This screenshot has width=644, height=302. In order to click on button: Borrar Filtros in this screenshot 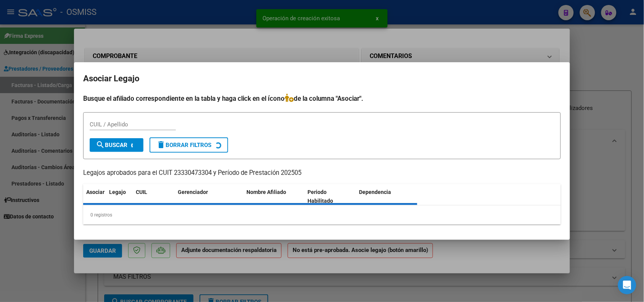, I will do `click(189, 145)`.